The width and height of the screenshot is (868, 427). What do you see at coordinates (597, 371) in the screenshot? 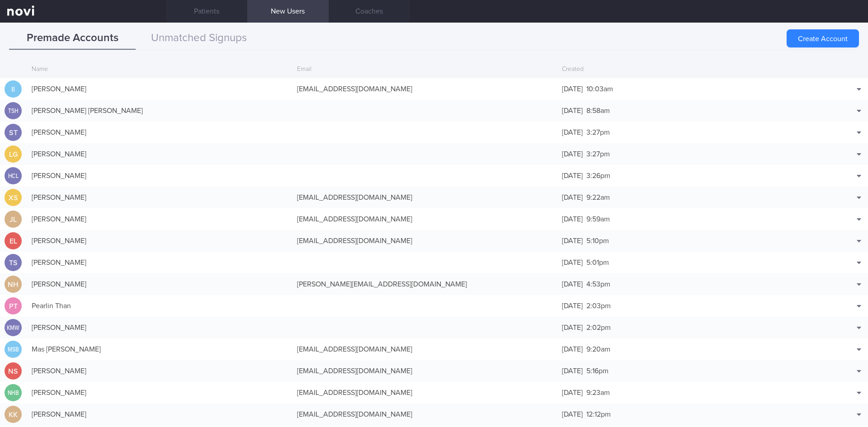
I see `span: 5:16pm` at bounding box center [597, 371].